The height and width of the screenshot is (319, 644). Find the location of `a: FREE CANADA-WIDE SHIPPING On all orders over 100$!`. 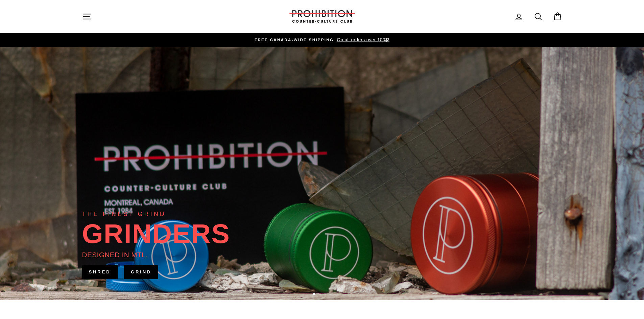

a: FREE CANADA-WIDE SHIPPING On all orders over 100$! is located at coordinates (322, 40).